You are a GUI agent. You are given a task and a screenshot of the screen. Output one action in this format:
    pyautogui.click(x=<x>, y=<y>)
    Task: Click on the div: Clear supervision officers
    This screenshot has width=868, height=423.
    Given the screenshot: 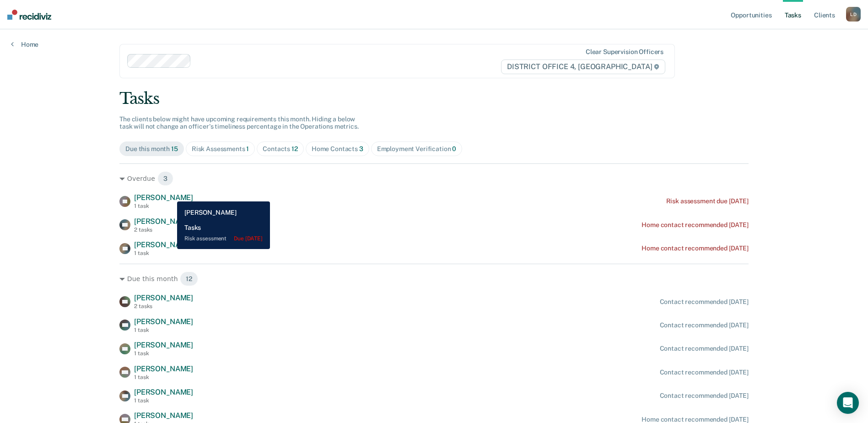 What is the action you would take?
    pyautogui.click(x=624, y=52)
    